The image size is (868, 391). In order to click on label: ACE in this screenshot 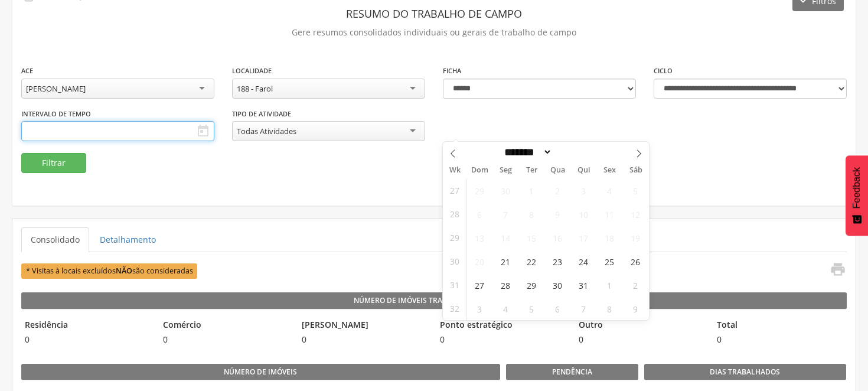, I will do `click(27, 71)`.